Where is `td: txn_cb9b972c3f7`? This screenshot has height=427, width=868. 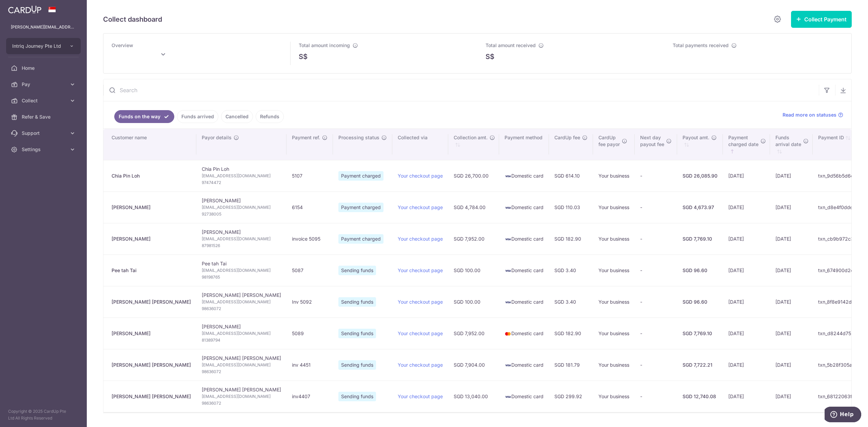 td: txn_cb9b972c3f7 is located at coordinates (840, 239).